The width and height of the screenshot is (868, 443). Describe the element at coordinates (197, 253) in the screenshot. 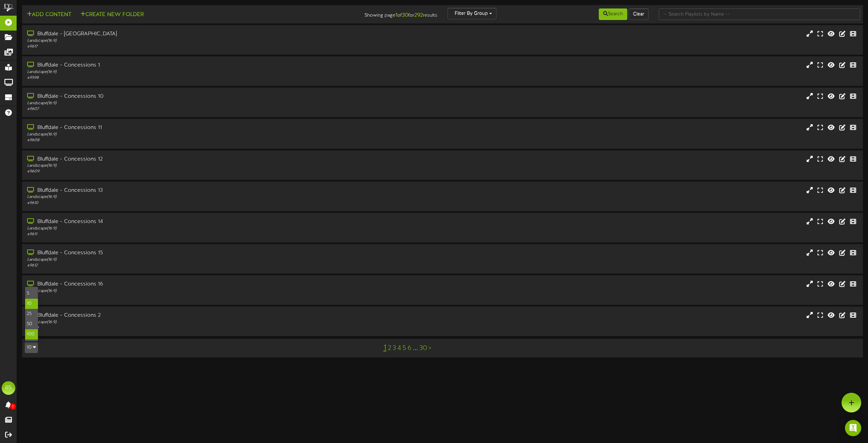

I see `div: Bluffdale - Concessions 15` at that location.